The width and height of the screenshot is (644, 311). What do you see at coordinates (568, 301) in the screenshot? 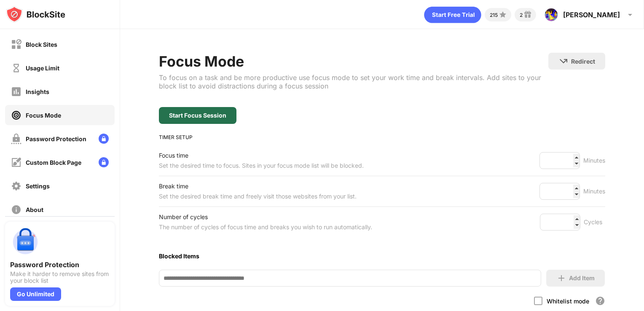
I see `div: Whitelist mode` at bounding box center [568, 301].